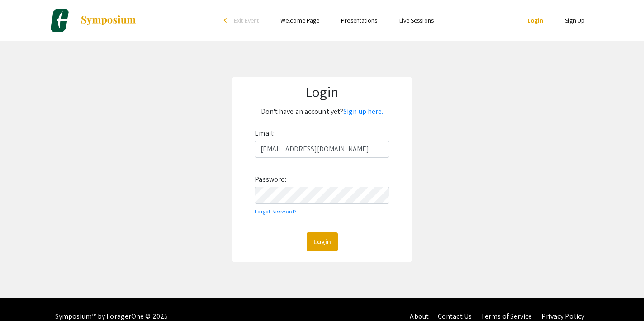 This screenshot has height=321, width=644. Describe the element at coordinates (276, 211) in the screenshot. I see `a: Forgot Password?` at that location.